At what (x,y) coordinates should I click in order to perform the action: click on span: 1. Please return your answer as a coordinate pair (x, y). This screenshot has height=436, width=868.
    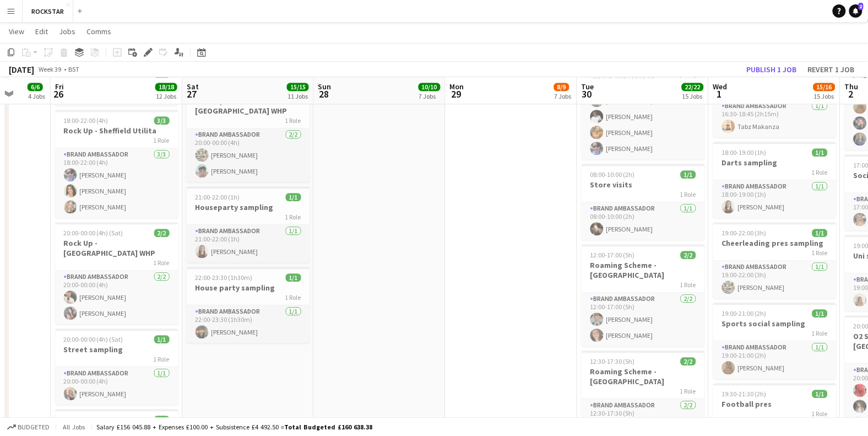
    Looking at the image, I should click on (720, 94).